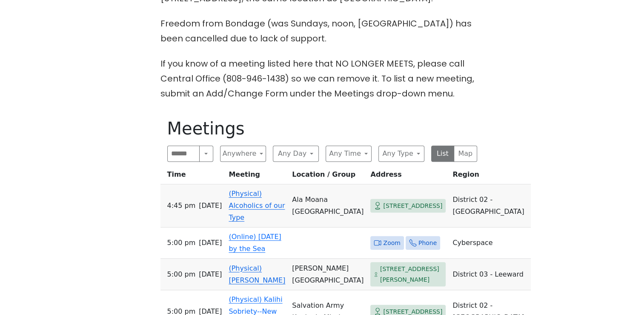  What do you see at coordinates (184, 154) in the screenshot?
I see `input: Search` at bounding box center [184, 154].